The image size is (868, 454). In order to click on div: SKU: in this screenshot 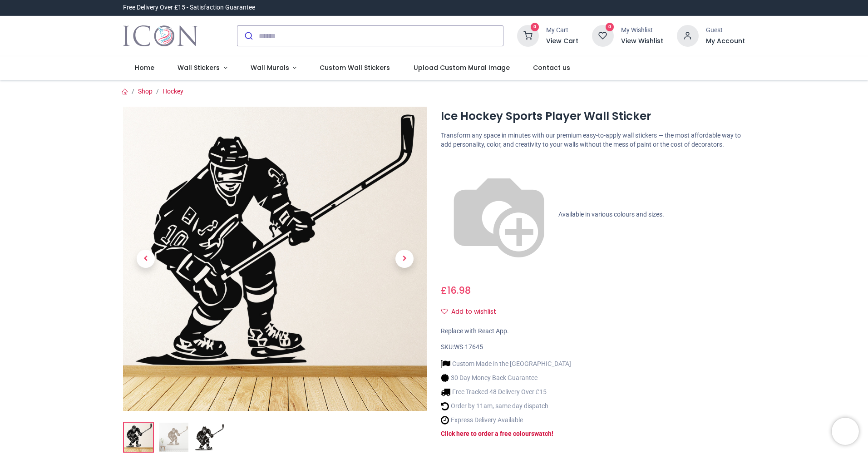, I will do `click(593, 348)`.